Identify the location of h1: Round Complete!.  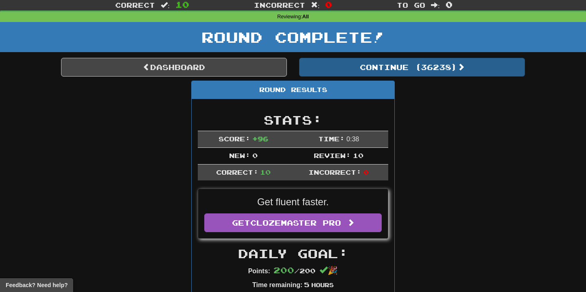
(293, 37).